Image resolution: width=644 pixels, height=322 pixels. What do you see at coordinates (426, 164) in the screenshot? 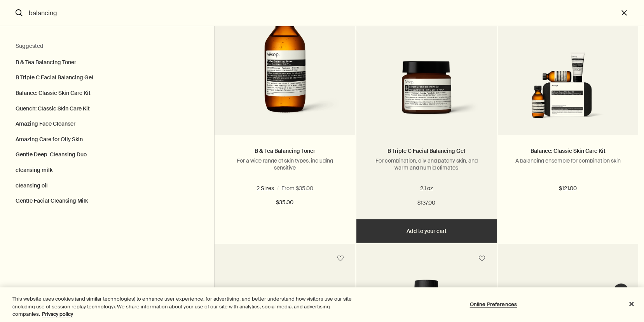
I see `p: For combination, oily and patchy skin, and warm and humid climates` at bounding box center [426, 164].